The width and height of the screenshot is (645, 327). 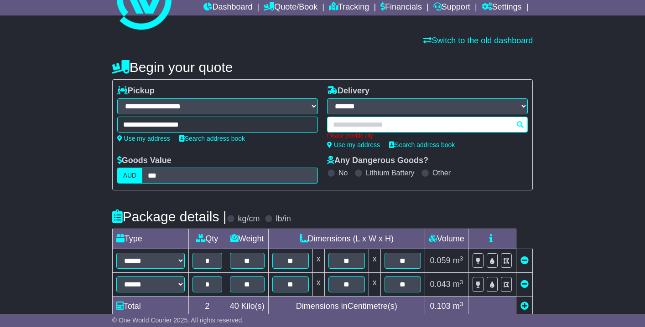 What do you see at coordinates (343, 173) in the screenshot?
I see `label: No` at bounding box center [343, 173].